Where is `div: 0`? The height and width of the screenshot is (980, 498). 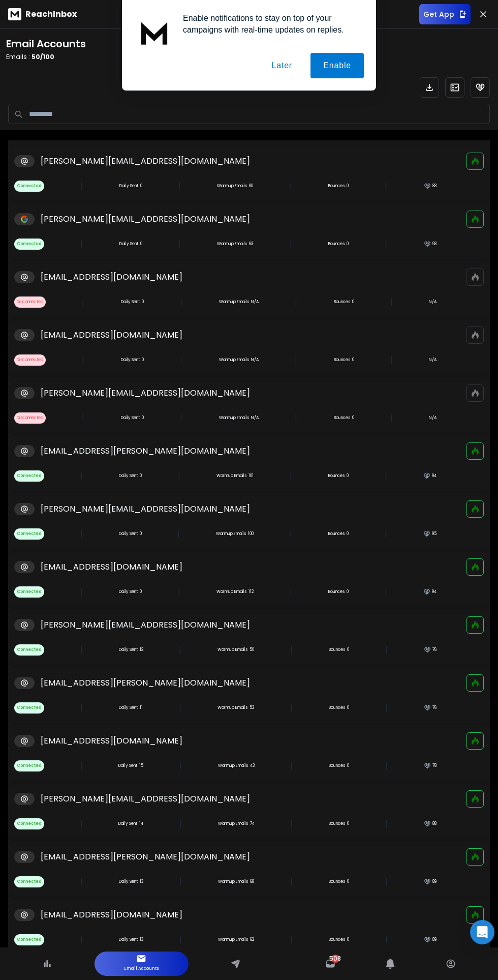 div: 0 is located at coordinates (132, 360).